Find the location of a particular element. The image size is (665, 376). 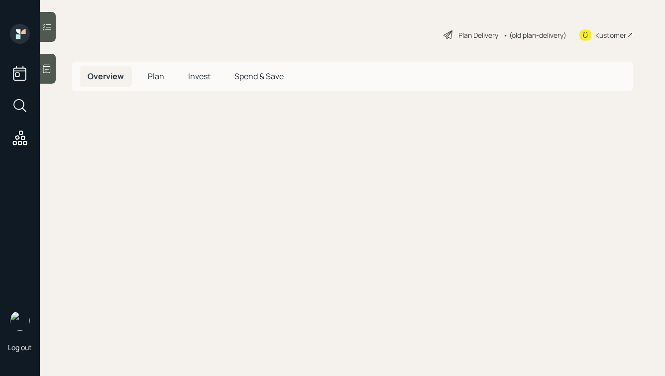

img: hunter_neumayer.jpg is located at coordinates (20, 320).